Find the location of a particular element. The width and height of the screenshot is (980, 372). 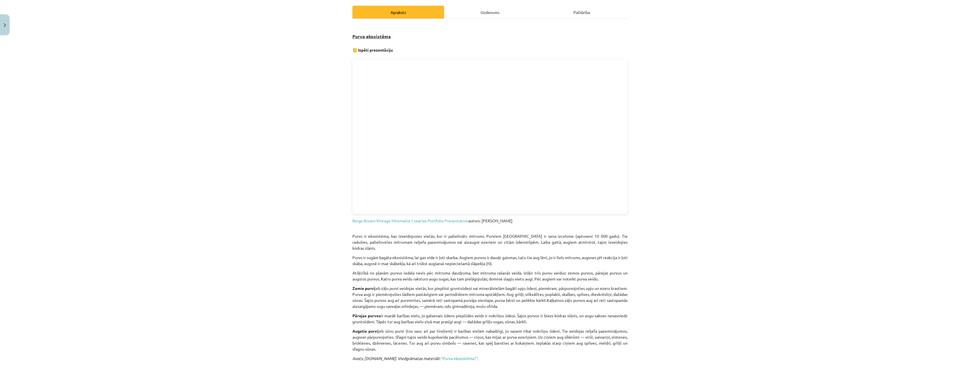

p: Atšķirībā no pļavām purvus iedala nevis pēc mitruma daudzuma, bet mitruma rašanās veida. Izšķir t... is located at coordinates (490, 276).